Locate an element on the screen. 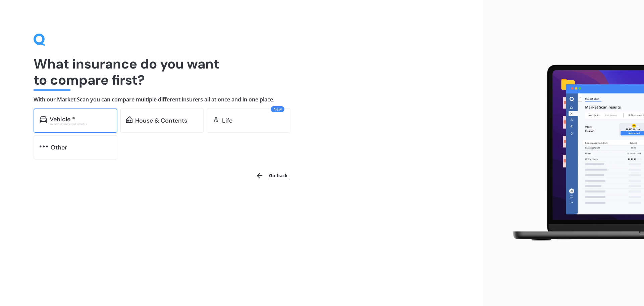 The image size is (644, 306). h4: With our Market Scan you can compare multiple different insurers all at once and in one place. is located at coordinates (241, 99).